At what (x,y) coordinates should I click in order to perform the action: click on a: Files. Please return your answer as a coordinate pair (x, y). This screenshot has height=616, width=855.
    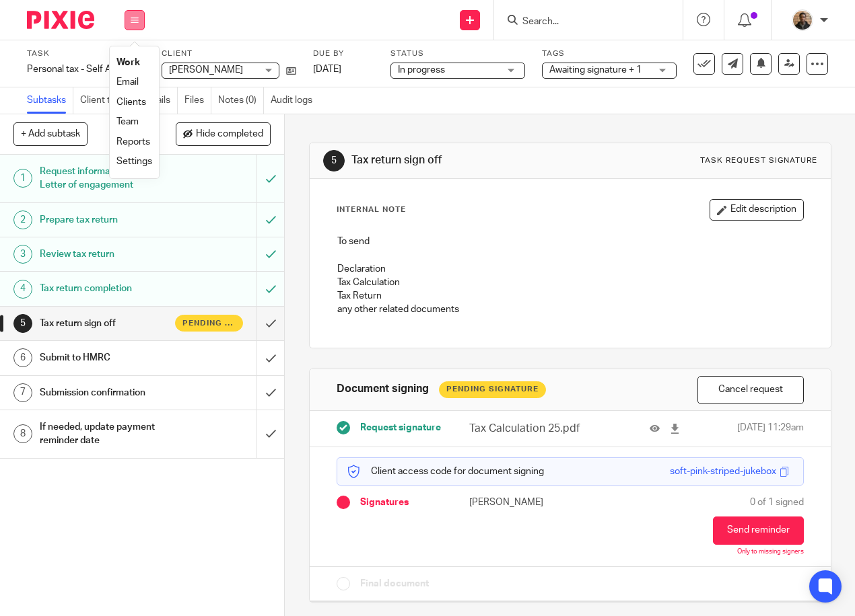
    Looking at the image, I should click on (198, 100).